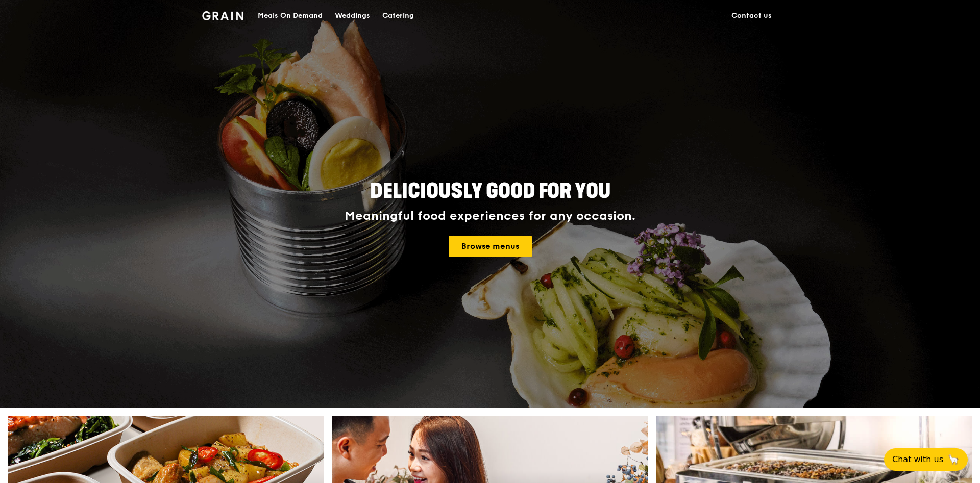 The image size is (980, 483). What do you see at coordinates (352, 16) in the screenshot?
I see `a: Weddings` at bounding box center [352, 16].